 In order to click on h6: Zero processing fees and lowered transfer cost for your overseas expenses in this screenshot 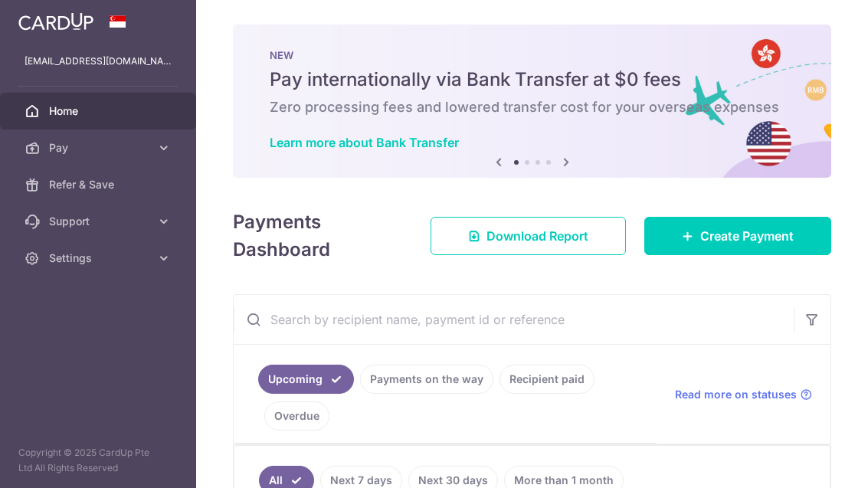, I will do `click(532, 107)`.